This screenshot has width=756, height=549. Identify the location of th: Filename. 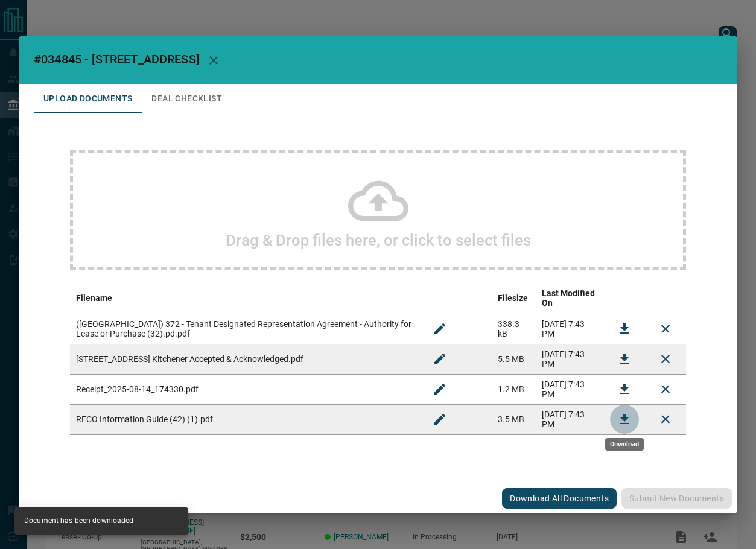
(244, 298).